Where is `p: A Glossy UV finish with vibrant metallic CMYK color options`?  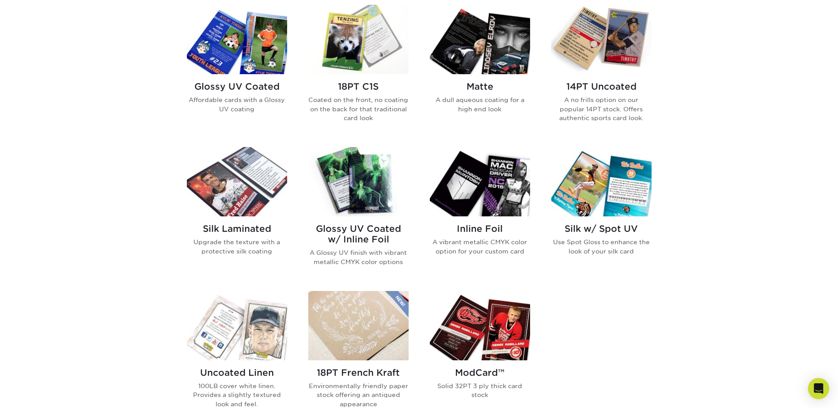 p: A Glossy UV finish with vibrant metallic CMYK color options is located at coordinates (358, 257).